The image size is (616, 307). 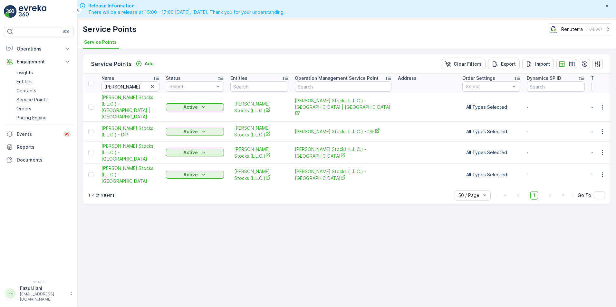 What do you see at coordinates (579, 29) in the screenshot?
I see `button: Renuterra(+04:00)` at bounding box center [579, 29].